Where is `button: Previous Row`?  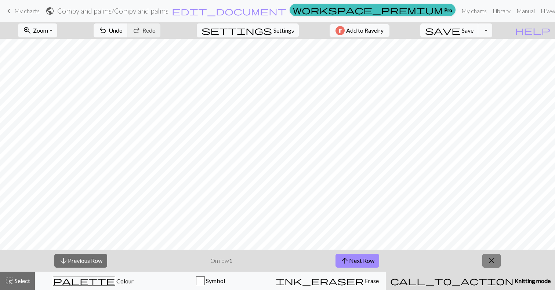
button: Previous Row is located at coordinates (81, 261).